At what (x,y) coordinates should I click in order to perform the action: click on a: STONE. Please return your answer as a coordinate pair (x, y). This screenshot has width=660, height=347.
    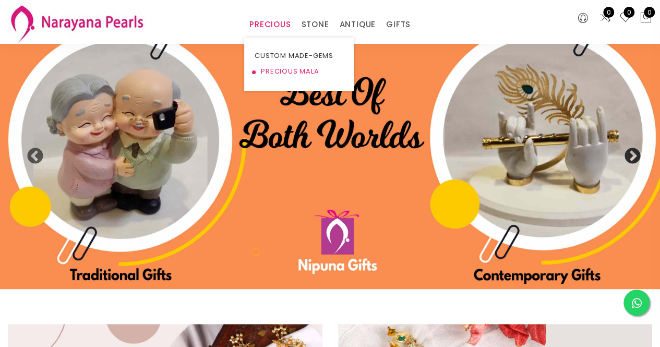
    Looking at the image, I should click on (314, 25).